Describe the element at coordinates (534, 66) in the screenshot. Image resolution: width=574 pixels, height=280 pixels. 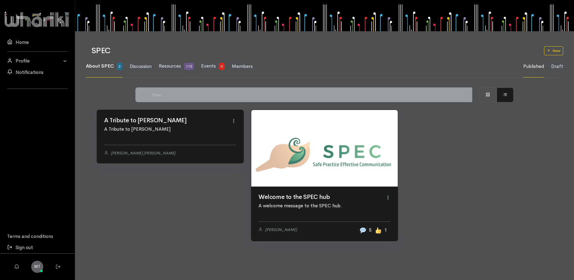
I see `a: Published` at that location.